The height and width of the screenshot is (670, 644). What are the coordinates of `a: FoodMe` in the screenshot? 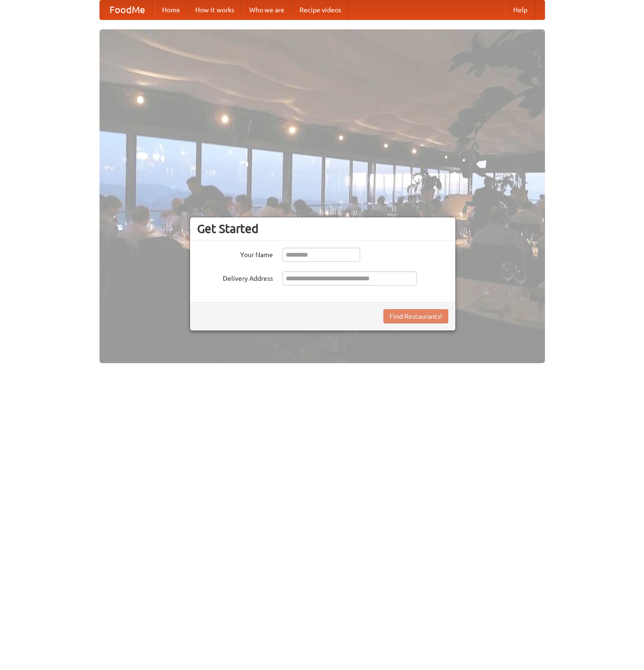 It's located at (127, 10).